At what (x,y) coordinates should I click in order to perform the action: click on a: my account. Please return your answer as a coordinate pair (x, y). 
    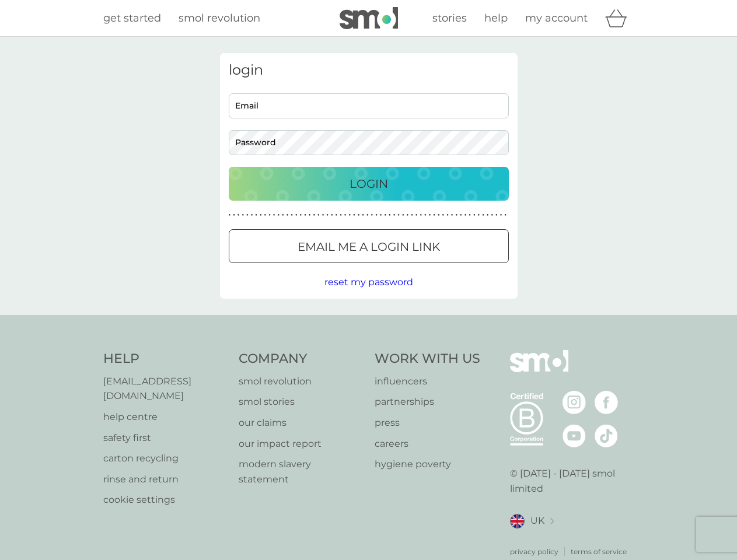
    Looking at the image, I should click on (556, 18).